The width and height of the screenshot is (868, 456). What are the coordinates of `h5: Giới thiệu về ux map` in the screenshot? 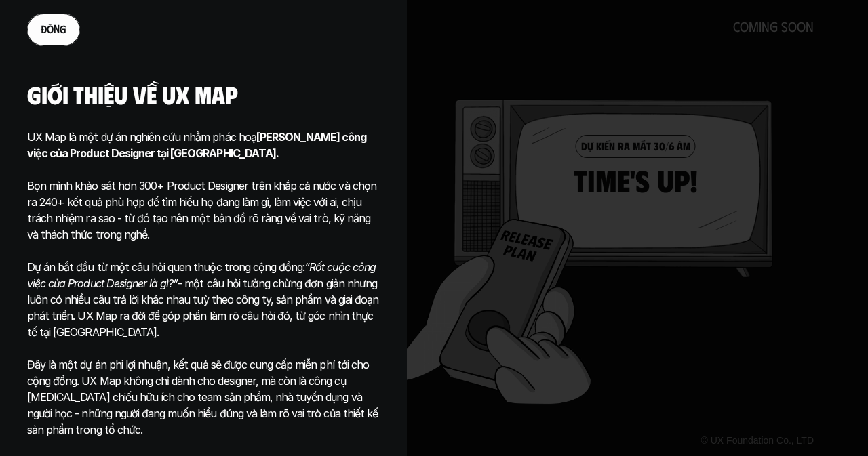 It's located at (132, 95).